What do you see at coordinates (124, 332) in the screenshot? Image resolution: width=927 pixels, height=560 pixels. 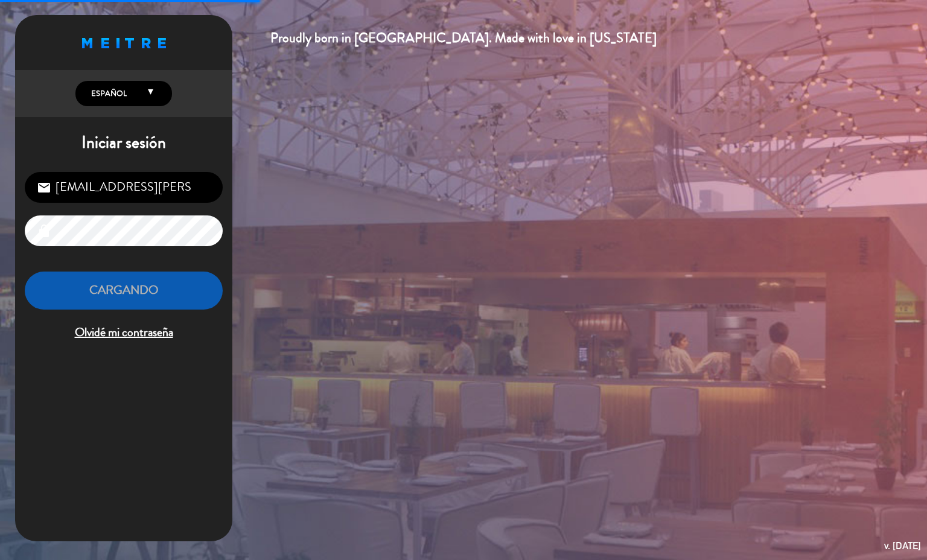 I see `span: Olvidé mi contraseña` at bounding box center [124, 332].